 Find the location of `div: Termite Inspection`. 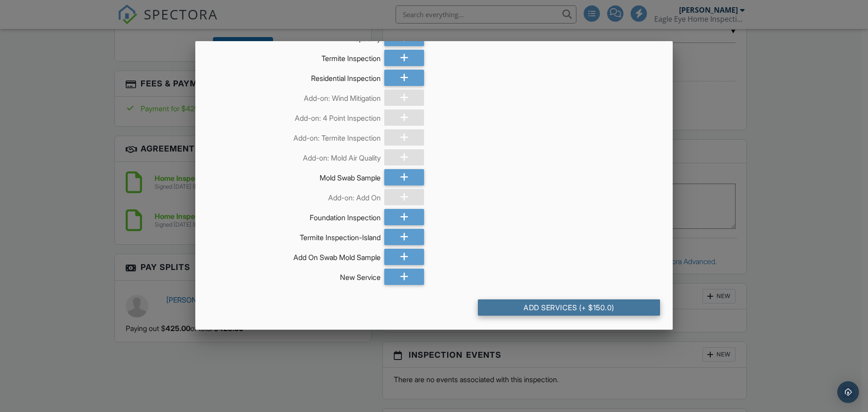

div: Termite Inspection is located at coordinates (295, 56).